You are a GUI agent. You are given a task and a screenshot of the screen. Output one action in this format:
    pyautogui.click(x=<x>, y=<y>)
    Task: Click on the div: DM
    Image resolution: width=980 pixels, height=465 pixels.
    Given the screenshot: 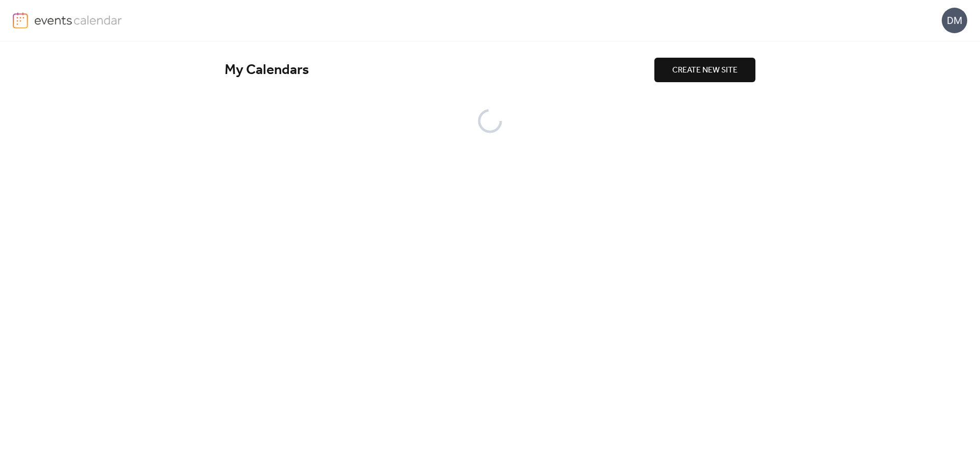 What is the action you would take?
    pyautogui.click(x=955, y=21)
    